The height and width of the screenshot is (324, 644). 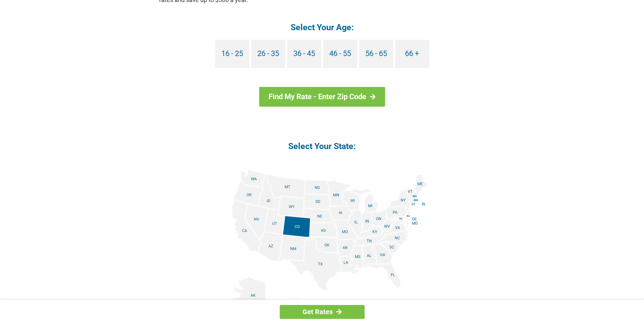 What do you see at coordinates (322, 312) in the screenshot?
I see `a: Get Rates` at bounding box center [322, 312].